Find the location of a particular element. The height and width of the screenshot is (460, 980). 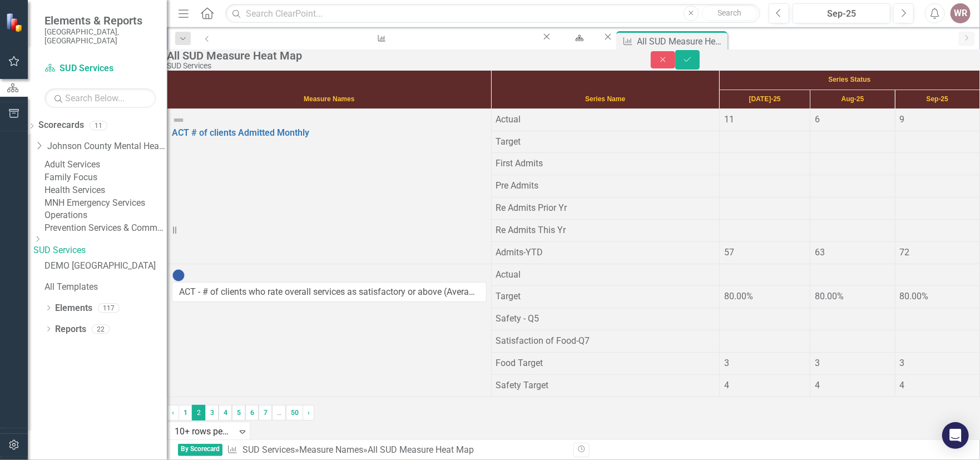

button: Search is located at coordinates (730, 13).